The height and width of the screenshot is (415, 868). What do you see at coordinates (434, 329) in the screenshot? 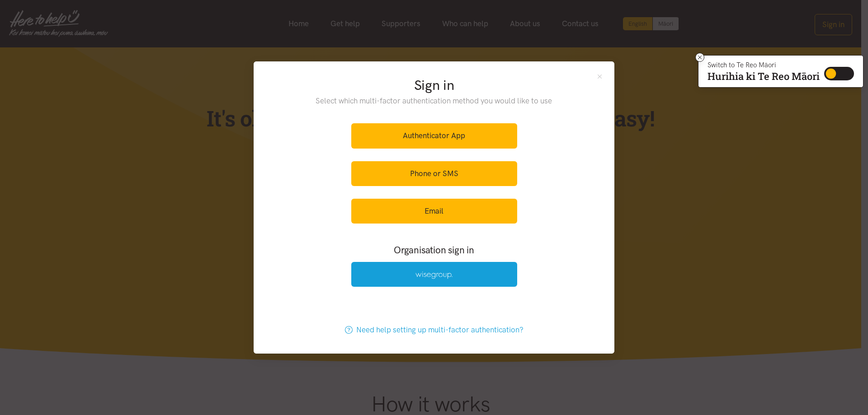
I see `a: Need help setting up multi-factor authentication?` at bounding box center [434, 329].